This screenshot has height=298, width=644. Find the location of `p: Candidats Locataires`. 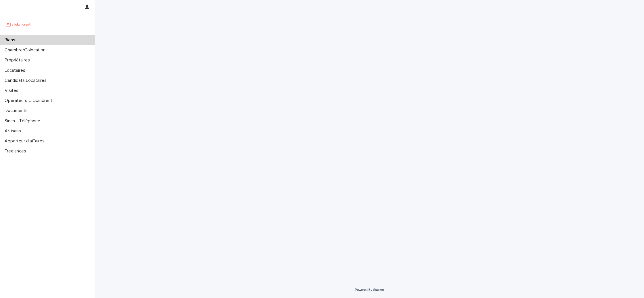

p: Candidats Locataires is located at coordinates (27, 80).